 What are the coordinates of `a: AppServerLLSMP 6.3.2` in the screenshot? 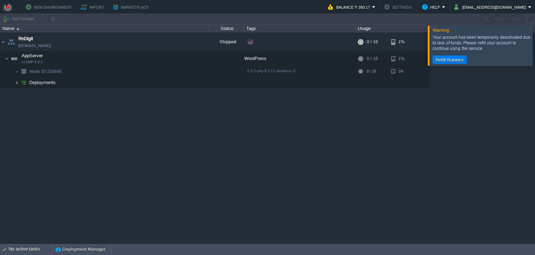 It's located at (32, 55).